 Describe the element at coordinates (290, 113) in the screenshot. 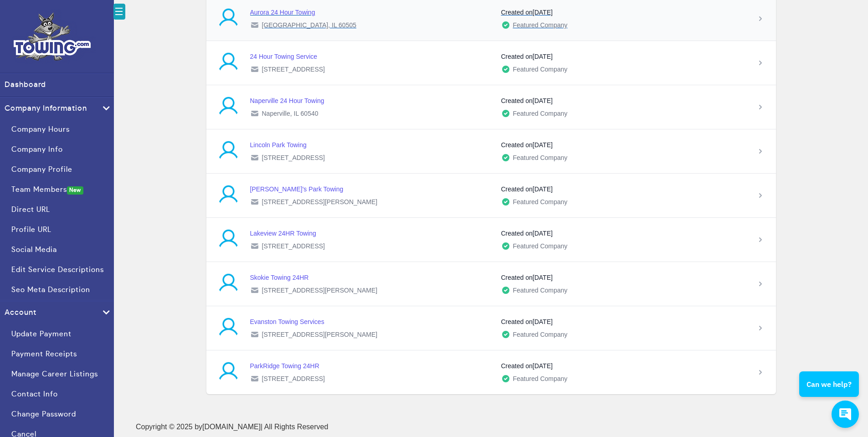

I see `span: Naperville, IL 60540` at that location.